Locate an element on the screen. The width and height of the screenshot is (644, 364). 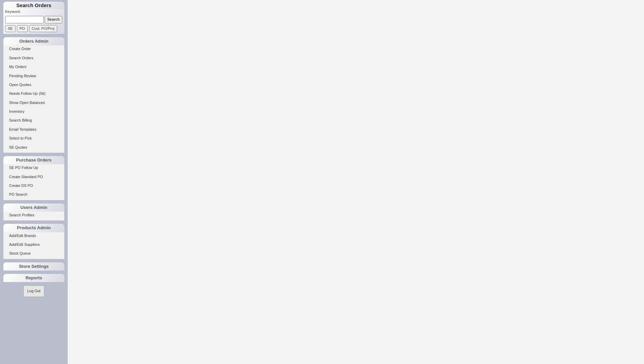
a: Open Quotes is located at coordinates (34, 85).